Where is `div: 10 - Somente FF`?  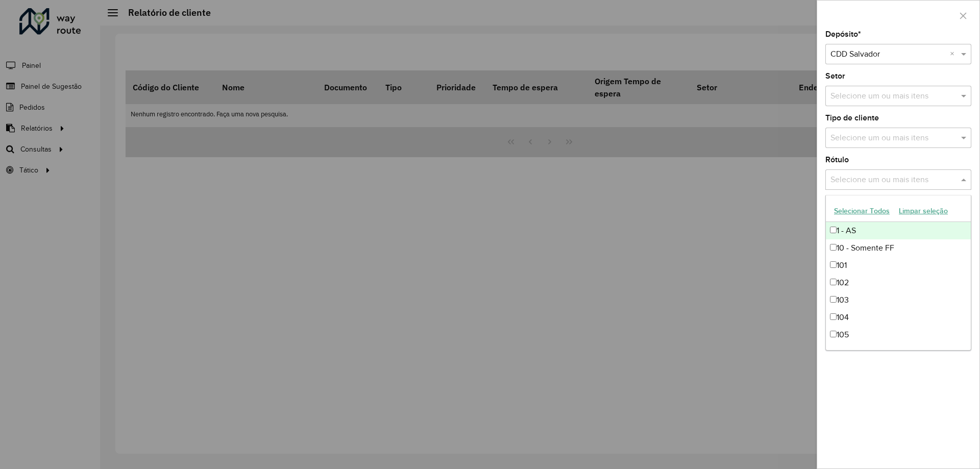
div: 10 - Somente FF is located at coordinates (898, 248).